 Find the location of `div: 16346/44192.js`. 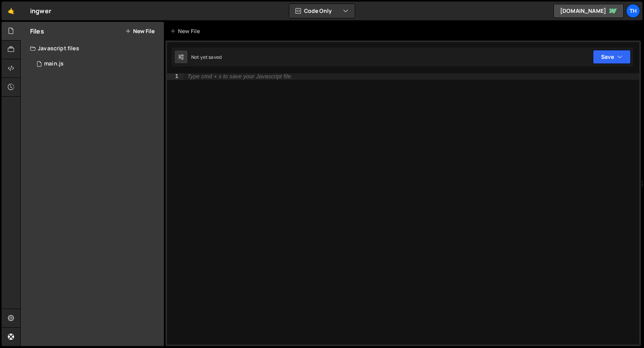

div: 16346/44192.js is located at coordinates (97, 64).